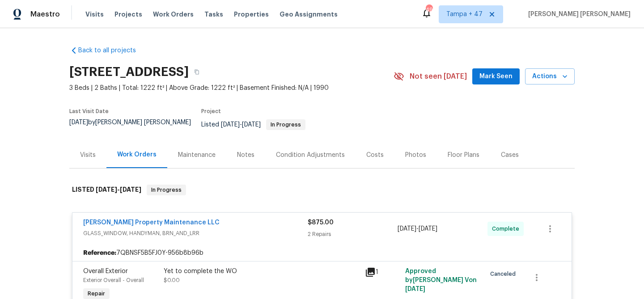 Image resolution: width=644 pixels, height=299 pixels. I want to click on span: Properties, so click(251, 14).